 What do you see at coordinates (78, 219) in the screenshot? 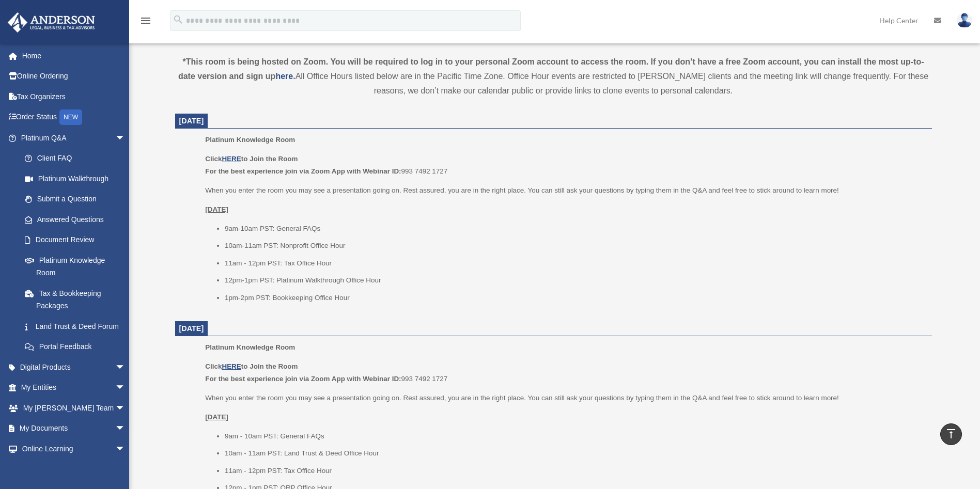
I see `a: Answered Questions` at bounding box center [78, 219].